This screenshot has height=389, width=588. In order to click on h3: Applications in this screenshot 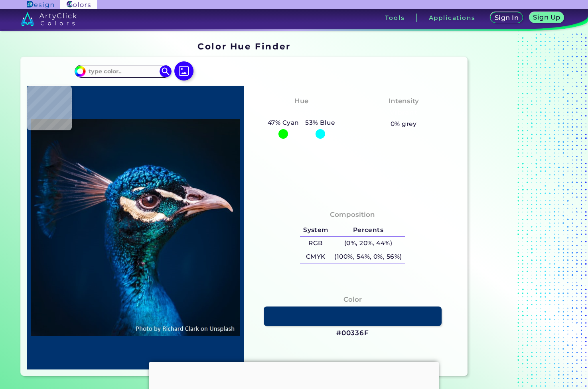, I will do `click(452, 18)`.